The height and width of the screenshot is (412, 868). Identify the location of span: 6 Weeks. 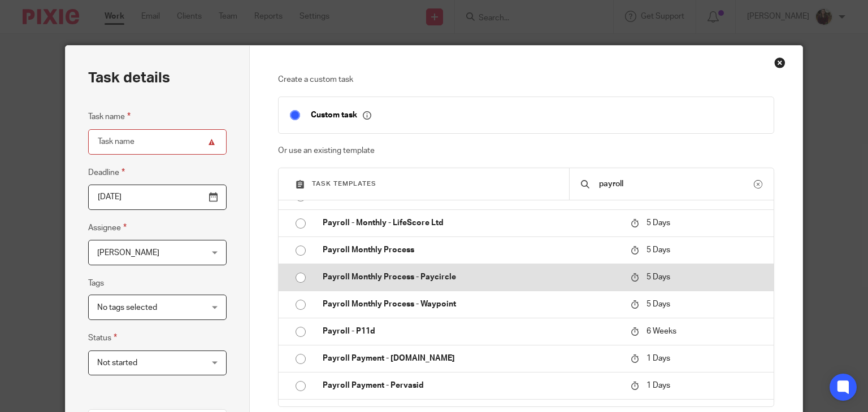
(661, 332).